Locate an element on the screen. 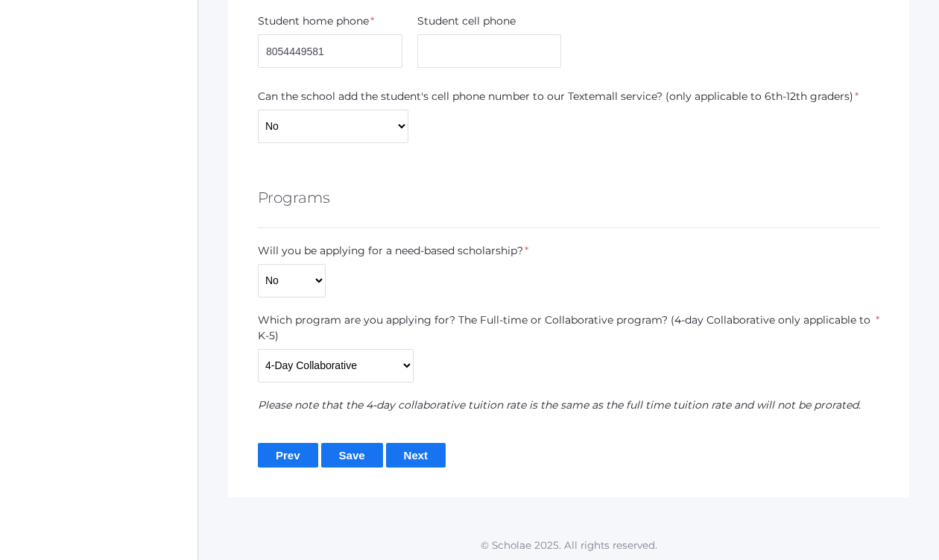 The height and width of the screenshot is (560, 939). label: Which program are you applying for? The Full-time or Collaborative program? (4-day Collaborative ... is located at coordinates (566, 328).